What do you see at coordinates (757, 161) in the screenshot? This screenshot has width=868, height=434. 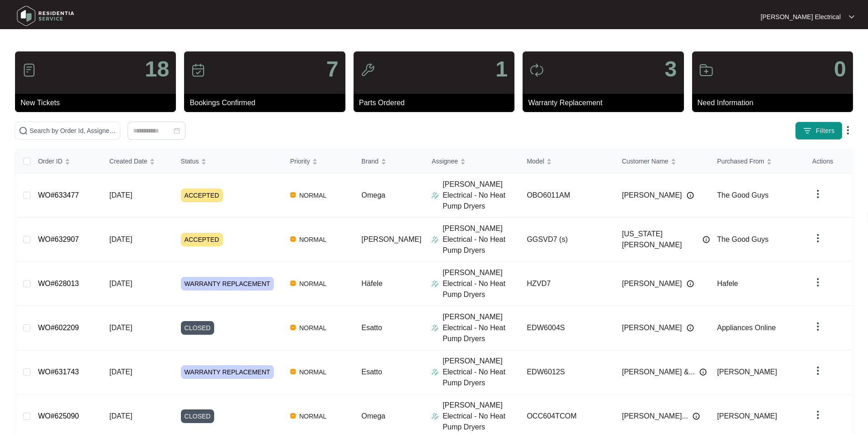 I see `th: Purchased From` at bounding box center [757, 161].